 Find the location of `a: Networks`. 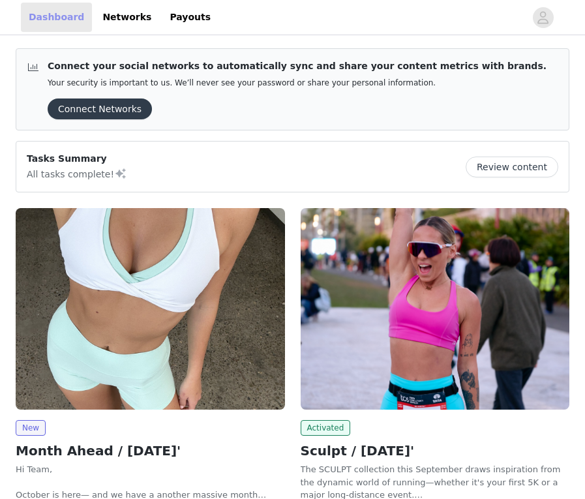

a: Networks is located at coordinates (126, 17).